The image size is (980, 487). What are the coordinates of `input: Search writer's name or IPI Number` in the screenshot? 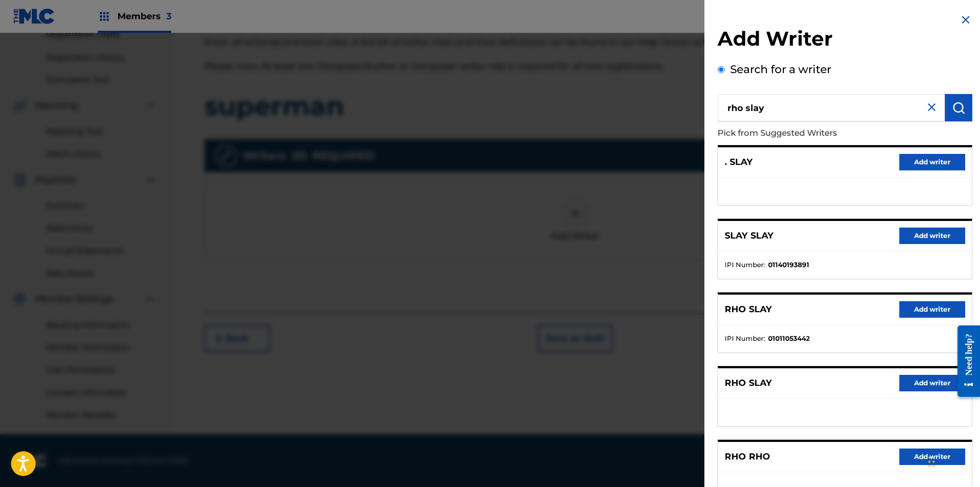 It's located at (831, 108).